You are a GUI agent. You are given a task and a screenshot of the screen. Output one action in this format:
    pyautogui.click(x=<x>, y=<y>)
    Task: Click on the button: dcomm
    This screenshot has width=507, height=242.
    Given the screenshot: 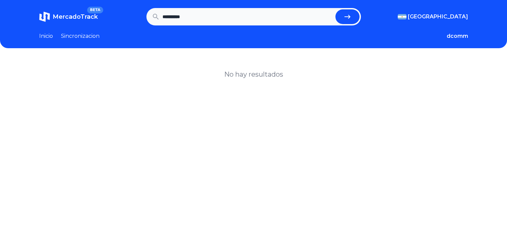 What is the action you would take?
    pyautogui.click(x=457, y=36)
    